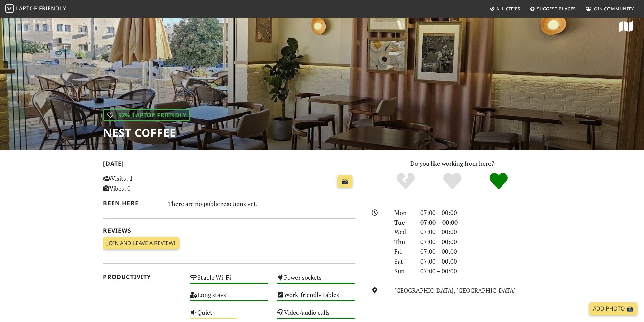 The width and height of the screenshot is (644, 322). I want to click on div: Thu, so click(403, 241).